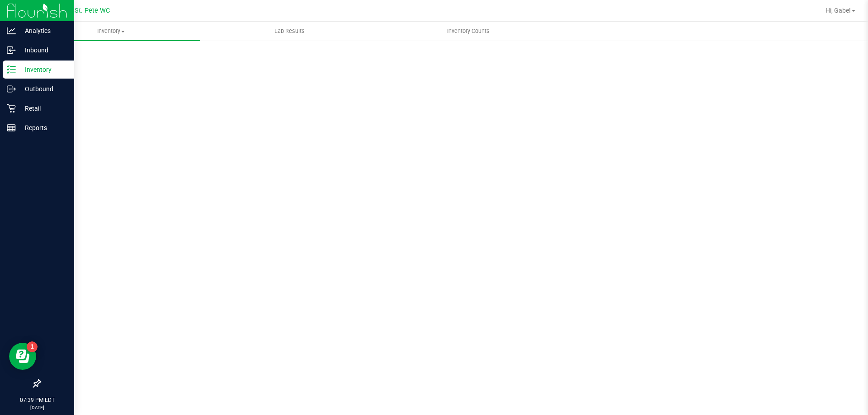  Describe the element at coordinates (43, 128) in the screenshot. I see `p: Reports` at that location.